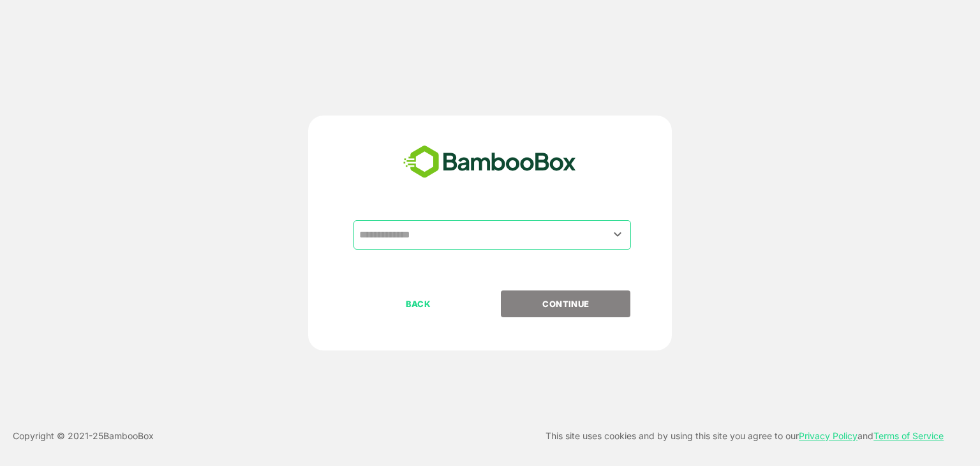 The height and width of the screenshot is (466, 980). What do you see at coordinates (745, 436) in the screenshot?
I see `p: This site uses cookies and by using this site you agree to our and` at bounding box center [745, 436].